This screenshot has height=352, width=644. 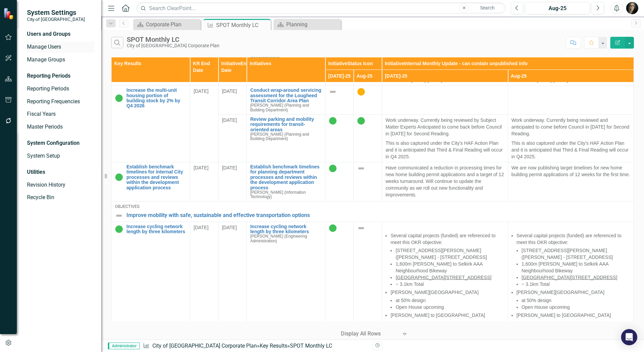 What do you see at coordinates (61, 114) in the screenshot?
I see `a: Fiscal Years` at bounding box center [61, 114].